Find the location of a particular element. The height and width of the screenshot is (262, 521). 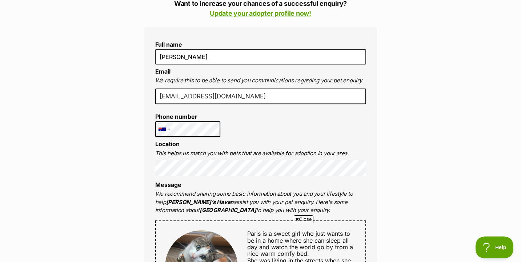

label: Location is located at coordinates (167, 144).